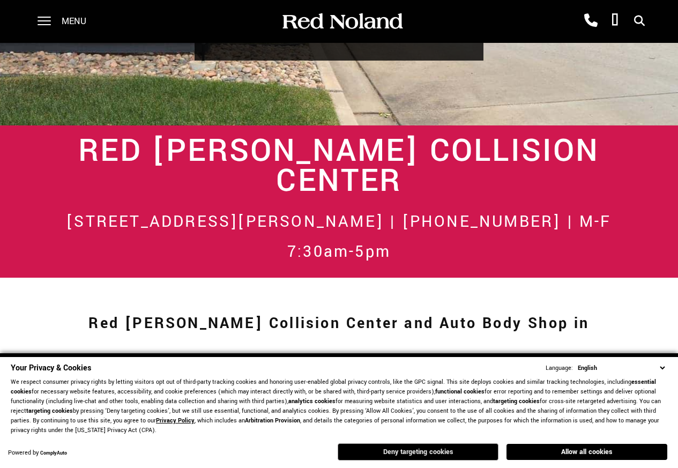  What do you see at coordinates (175, 420) in the screenshot?
I see `a: Privacy Policy` at bounding box center [175, 420].